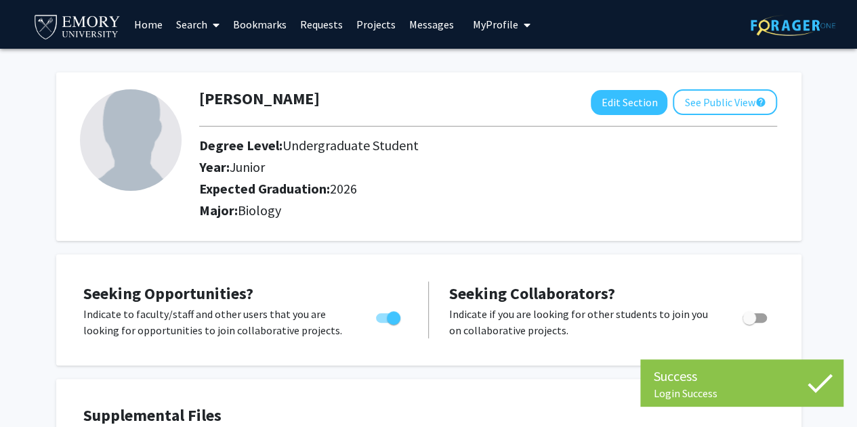  What do you see at coordinates (431, 24) in the screenshot?
I see `a: Messages` at bounding box center [431, 24].